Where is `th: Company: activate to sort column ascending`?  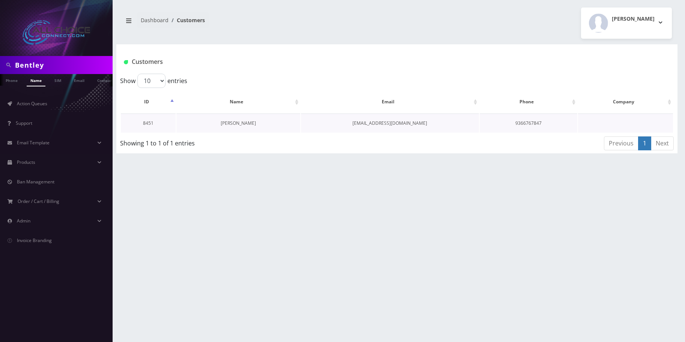
th: Company: activate to sort column ascending is located at coordinates (625, 102).